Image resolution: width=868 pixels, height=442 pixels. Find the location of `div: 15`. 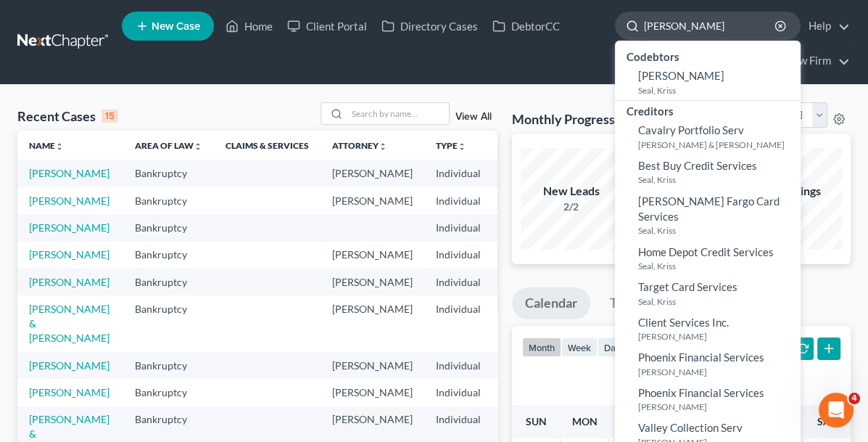

div: 15 is located at coordinates (109, 116).